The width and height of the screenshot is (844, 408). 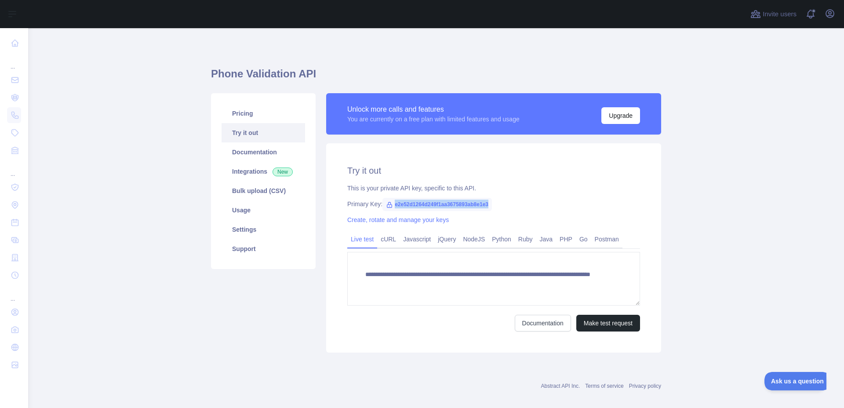 I want to click on div: Primary Key:, so click(x=494, y=204).